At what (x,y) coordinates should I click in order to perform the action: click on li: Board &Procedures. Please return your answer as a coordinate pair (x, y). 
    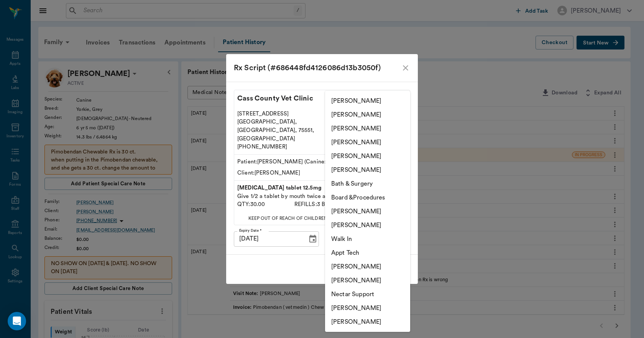
    Looking at the image, I should click on (368, 197).